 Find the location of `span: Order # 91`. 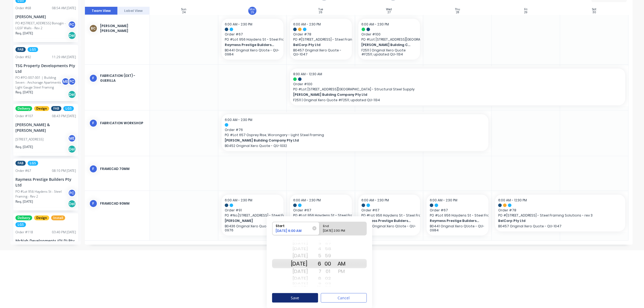

span: Order # 91 is located at coordinates (252, 211).